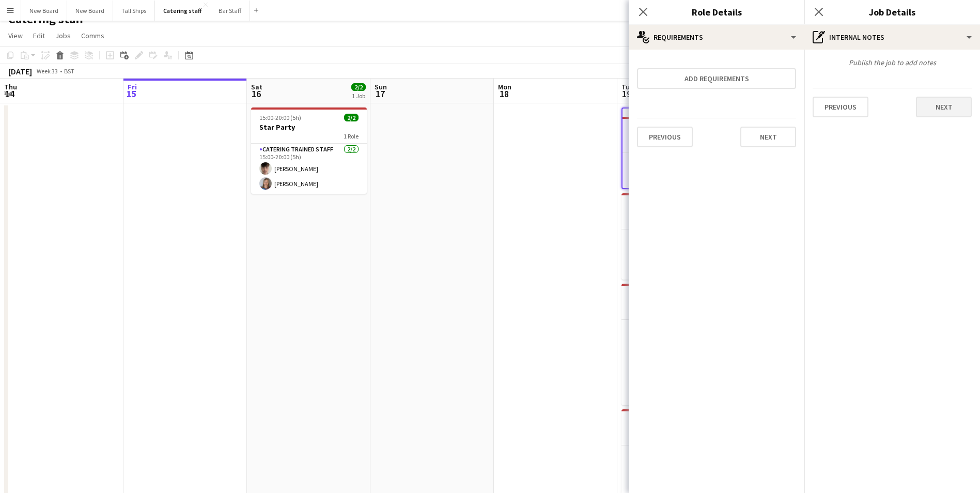  What do you see at coordinates (133, 87) in the screenshot?
I see `span: Fri` at bounding box center [133, 87].